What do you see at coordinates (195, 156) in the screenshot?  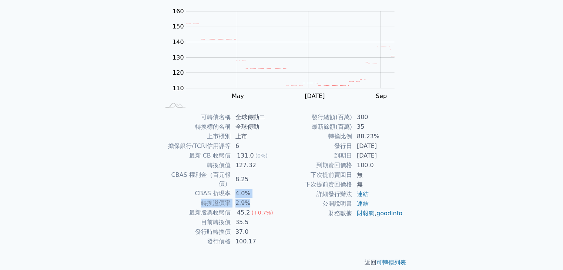 I see `td: 最新 CB 收盤價` at bounding box center [195, 156].